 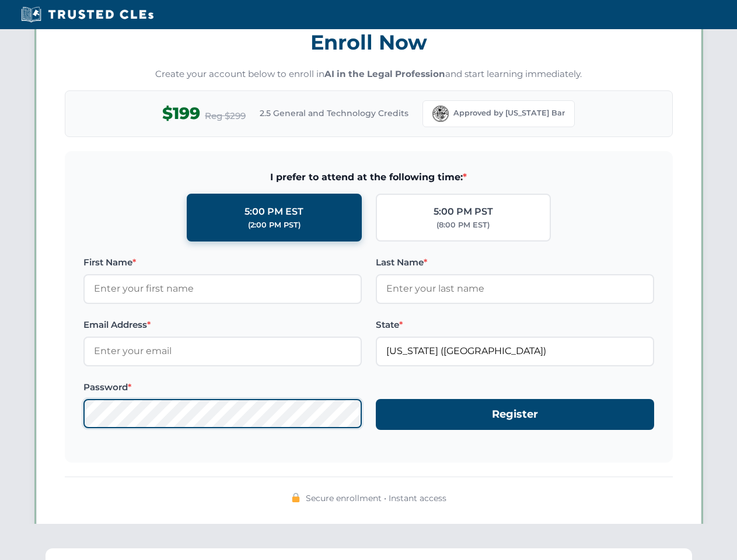 I want to click on span: 2.5 General and Technology Credits, so click(x=333, y=113).